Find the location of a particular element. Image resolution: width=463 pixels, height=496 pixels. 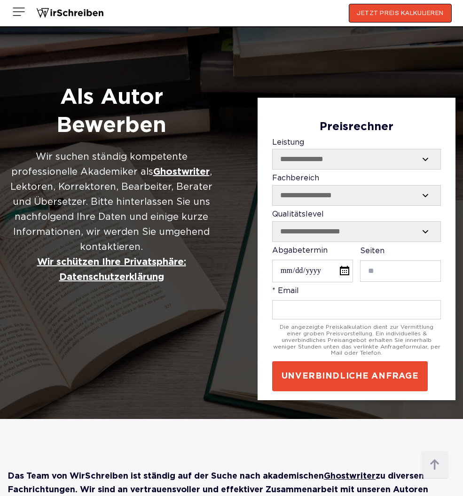

label: Abgabetermin is located at coordinates (312, 264).